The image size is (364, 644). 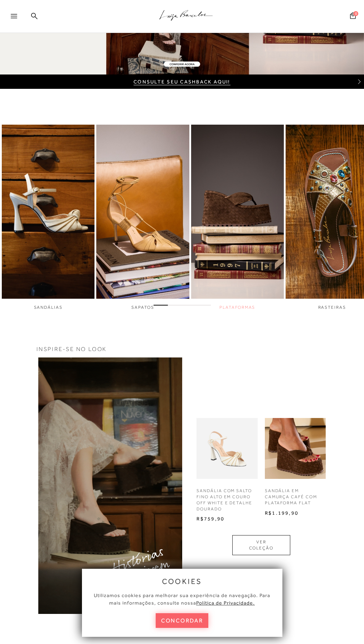 What do you see at coordinates (332, 307) in the screenshot?
I see `span: RASTEIRAS` at bounding box center [332, 307].